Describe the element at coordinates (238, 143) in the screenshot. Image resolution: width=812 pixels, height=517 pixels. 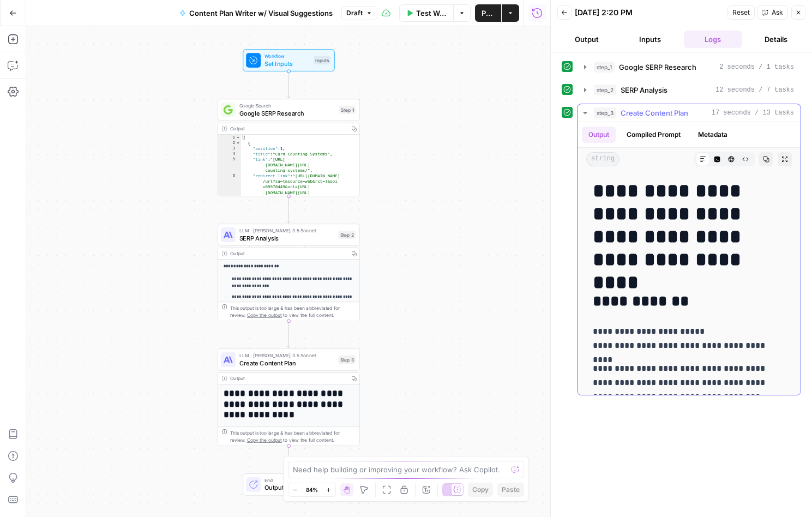
I see `span: Toggle code folding, rows 2 through 14` at that location.